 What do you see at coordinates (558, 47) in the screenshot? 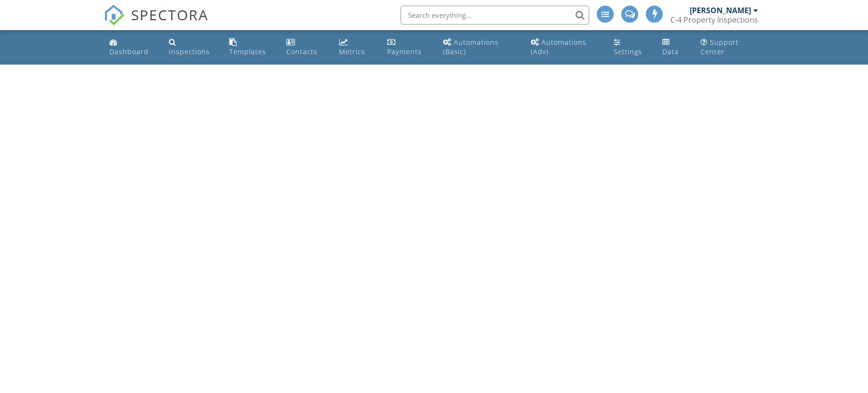
I see `div: Automations (Adv)` at bounding box center [558, 47].